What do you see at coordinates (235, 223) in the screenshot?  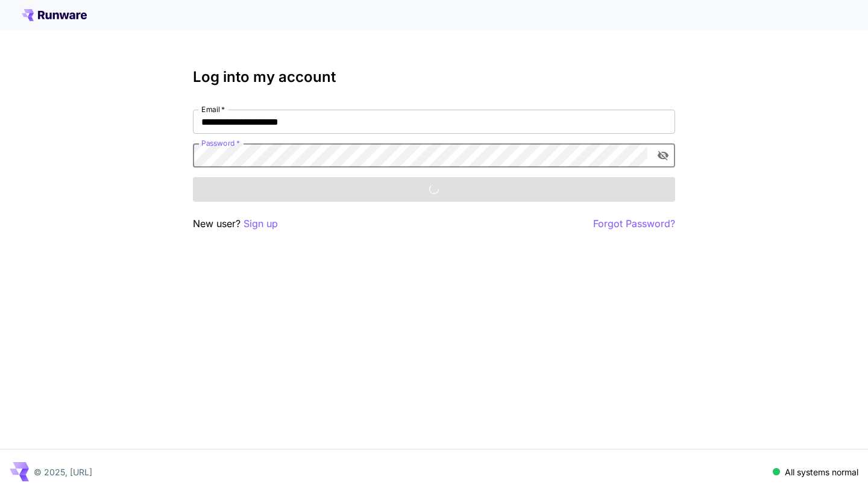 I see `p: New user?` at bounding box center [235, 223].